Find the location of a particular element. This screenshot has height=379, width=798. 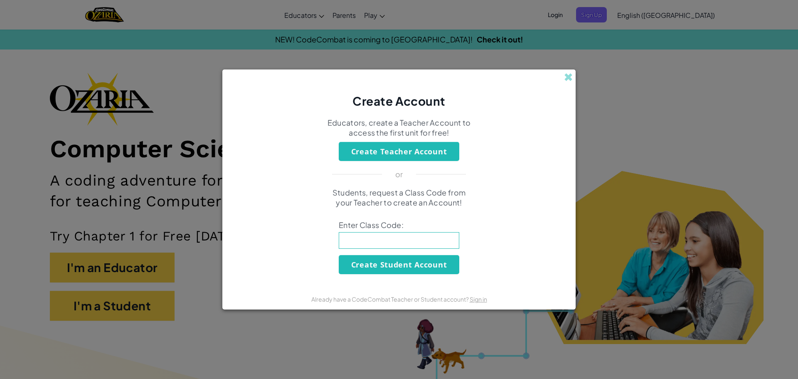

p: Students, request a Class Code from your Teacher to create an Account! is located at coordinates (399, 197).